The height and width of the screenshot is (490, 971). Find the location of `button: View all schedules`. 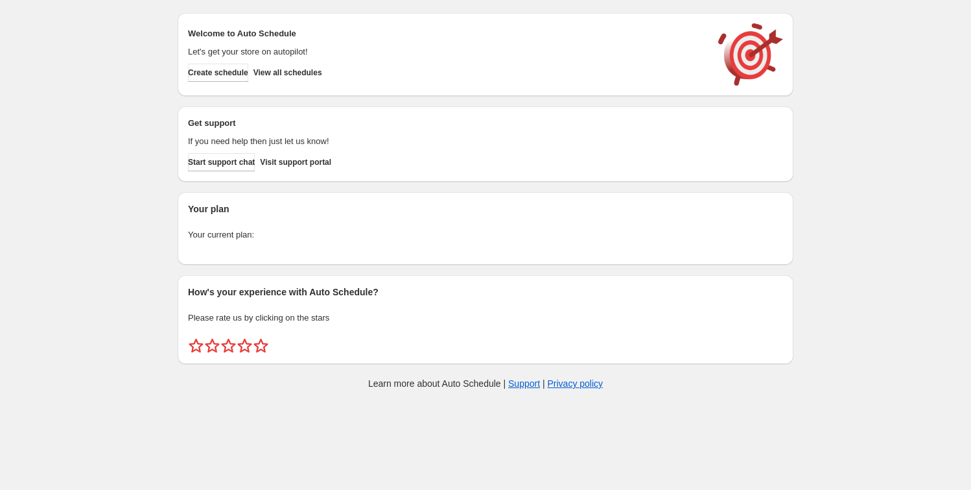

button: View all schedules is located at coordinates (288, 73).